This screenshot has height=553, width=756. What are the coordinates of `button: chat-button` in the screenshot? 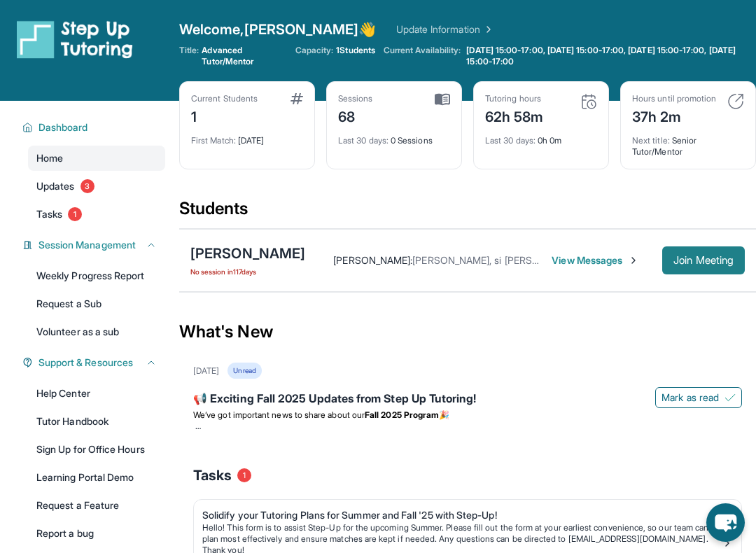 It's located at (725, 522).